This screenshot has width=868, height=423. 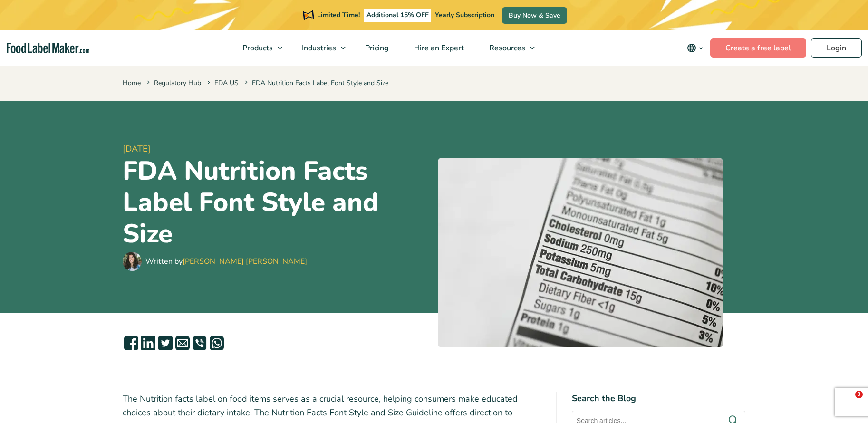 I want to click on span: Hire an Expert, so click(x=438, y=48).